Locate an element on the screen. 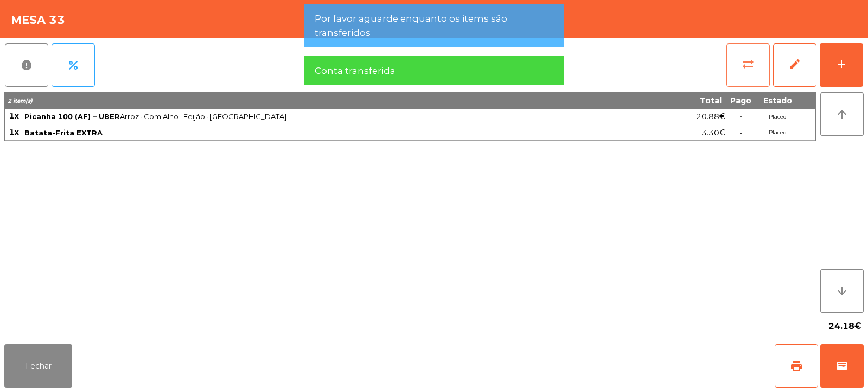  button: arrow_upward is located at coordinates (842, 114).